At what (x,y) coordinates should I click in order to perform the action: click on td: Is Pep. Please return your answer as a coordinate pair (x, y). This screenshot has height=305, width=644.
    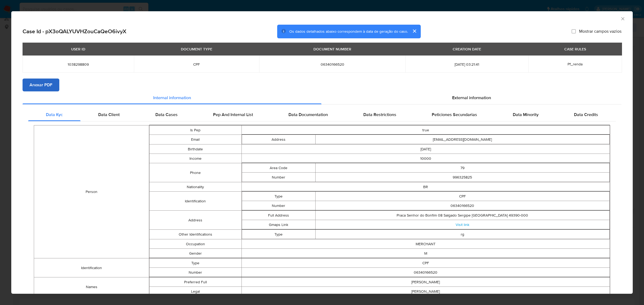
    Looking at the image, I should click on (195, 130).